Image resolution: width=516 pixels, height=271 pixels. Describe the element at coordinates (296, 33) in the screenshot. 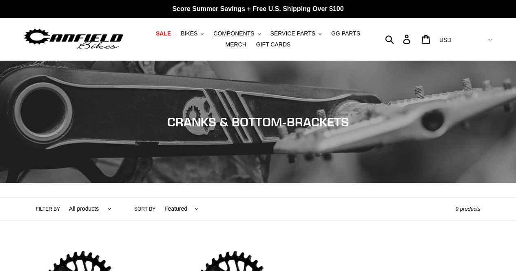

I see `button: SERVICE PARTS` at that location.